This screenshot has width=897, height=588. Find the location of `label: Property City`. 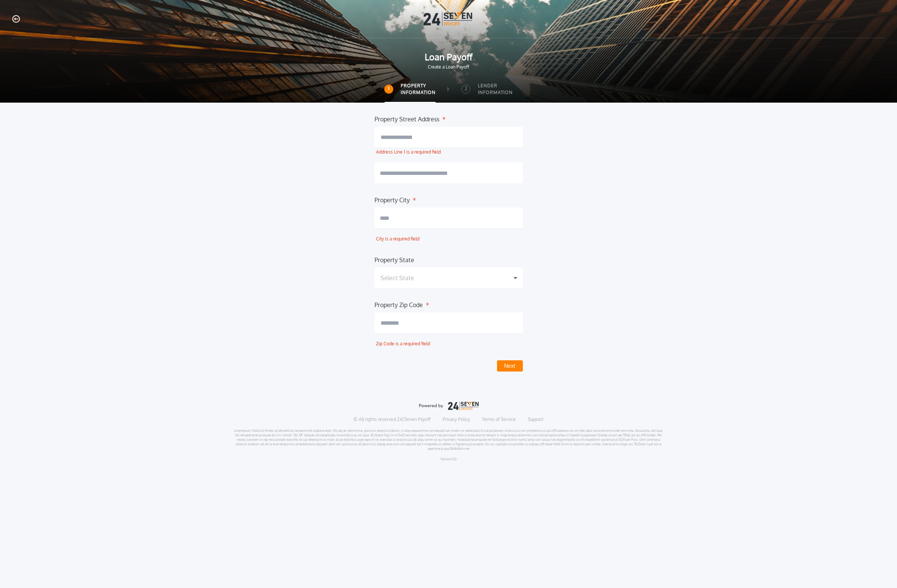

label: Property City is located at coordinates (392, 199).